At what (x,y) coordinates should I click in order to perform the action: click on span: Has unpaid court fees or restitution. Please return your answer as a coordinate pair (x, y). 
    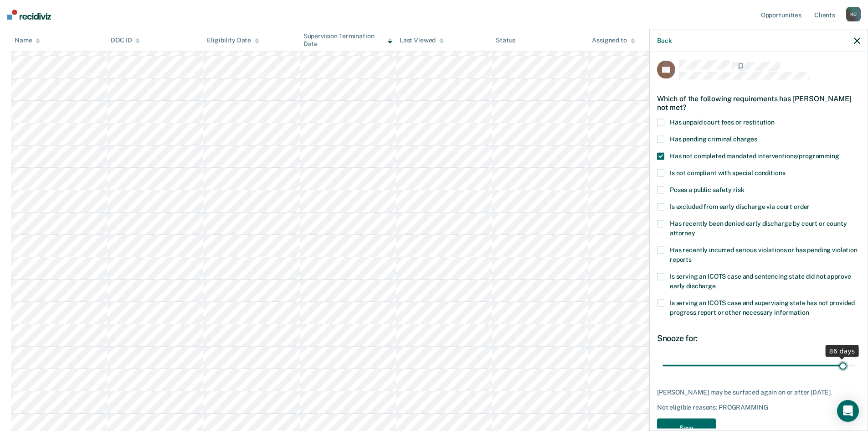
    Looking at the image, I should click on (722, 122).